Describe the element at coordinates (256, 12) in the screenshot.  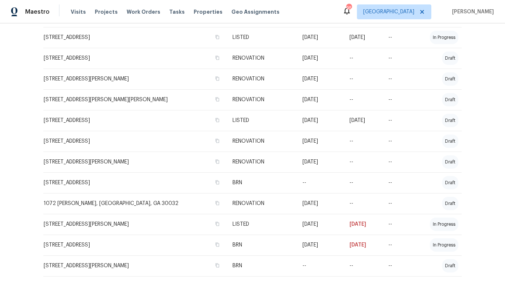
I see `span: Geo Assignments` at that location.